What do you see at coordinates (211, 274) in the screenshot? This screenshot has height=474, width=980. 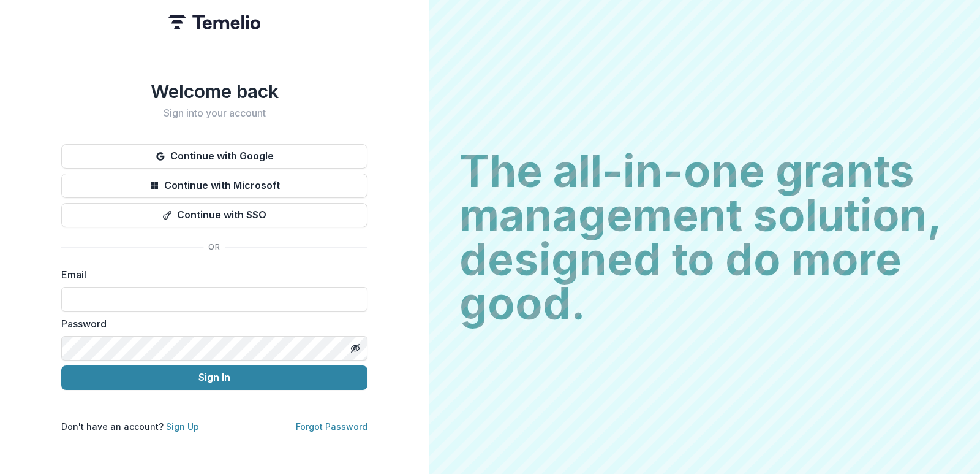 I see `label: Email` at bounding box center [211, 274].